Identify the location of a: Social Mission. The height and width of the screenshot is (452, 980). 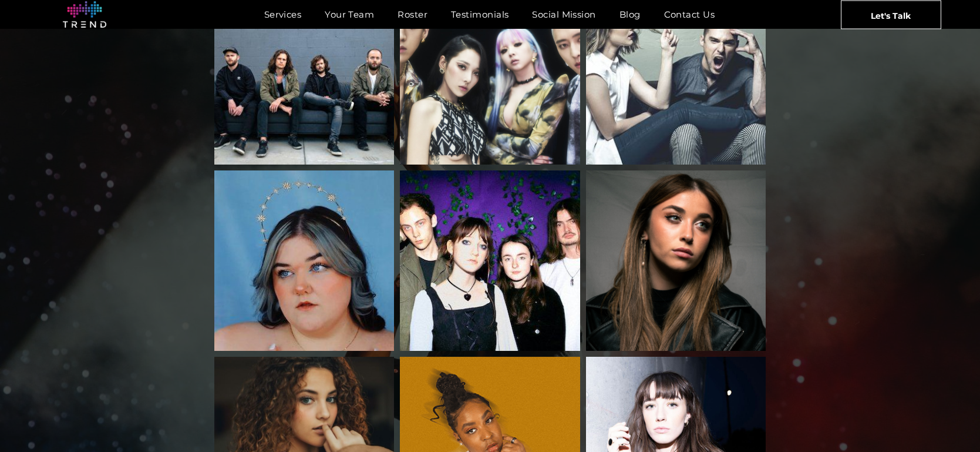
(564, 14).